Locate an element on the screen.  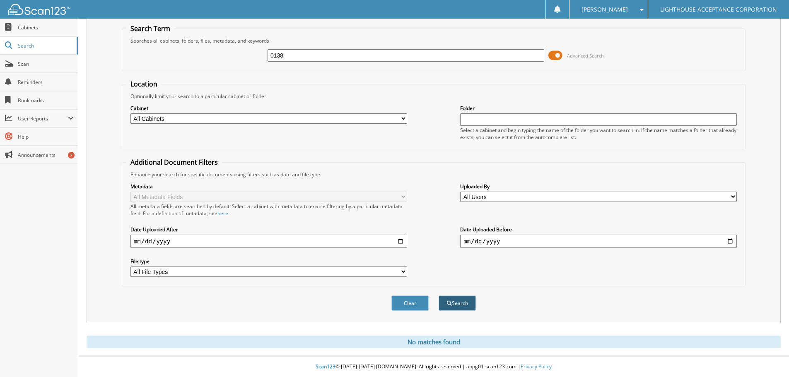
label: File type is located at coordinates (269, 261).